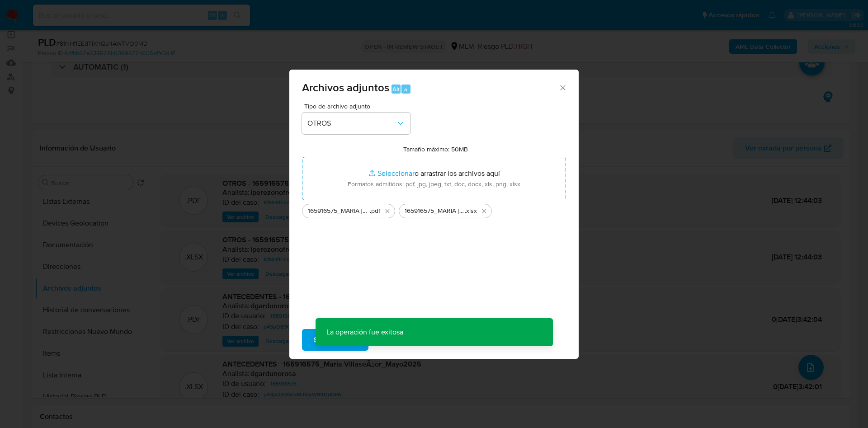 The height and width of the screenshot is (428, 868). I want to click on label: Tamaño máximo: 50MB, so click(436, 149).